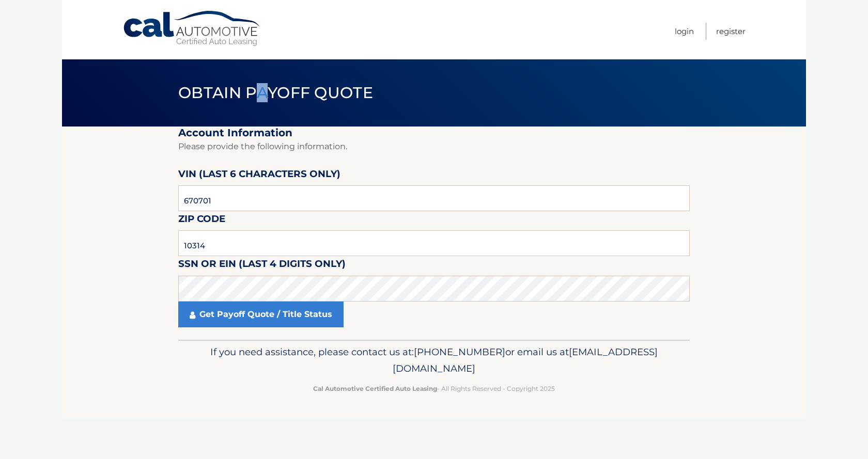 The image size is (868, 459). I want to click on label: SSN or EIN (last 4 digits only), so click(262, 266).